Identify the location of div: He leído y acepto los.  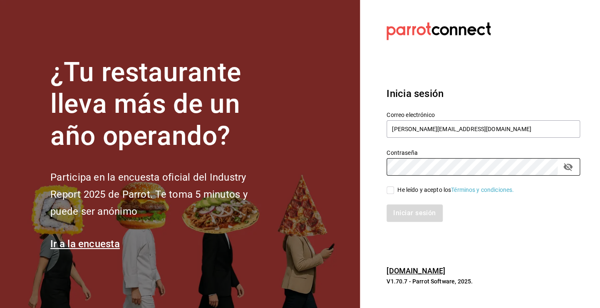
(456, 190).